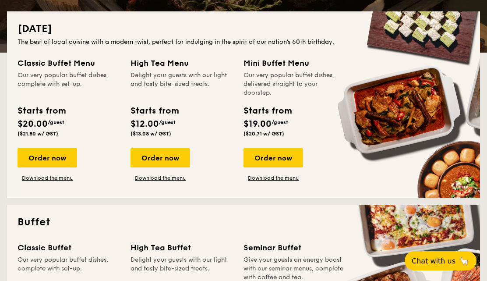 This screenshot has width=487, height=281. What do you see at coordinates (264, 134) in the screenshot?
I see `span: ($20.71 w/ GST)` at bounding box center [264, 134].